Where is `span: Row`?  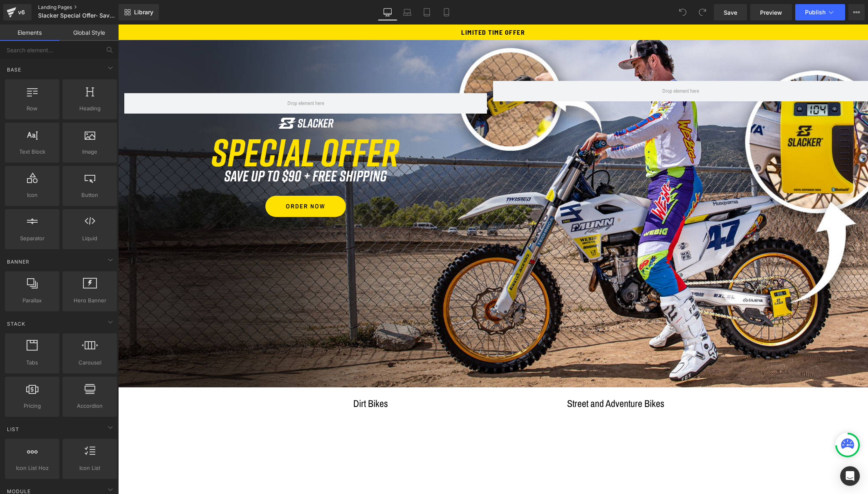
span: Row is located at coordinates (32, 109).